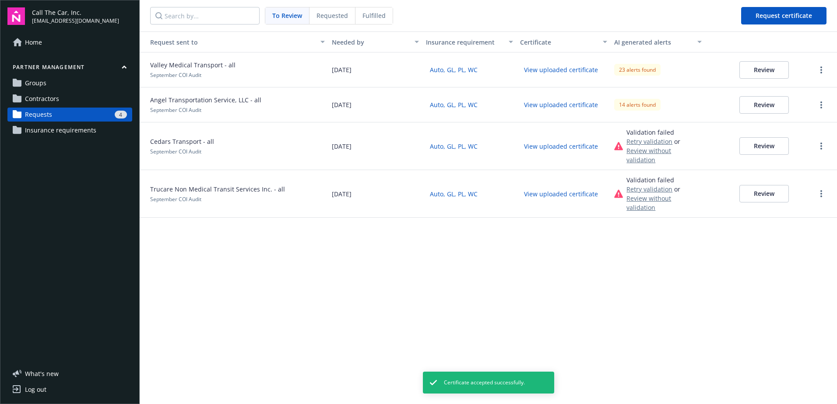  I want to click on span: Requested, so click(332, 15).